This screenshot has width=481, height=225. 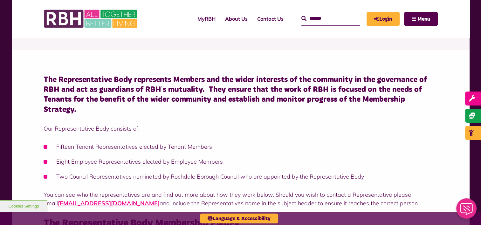 I want to click on button: Navigation, so click(x=421, y=19).